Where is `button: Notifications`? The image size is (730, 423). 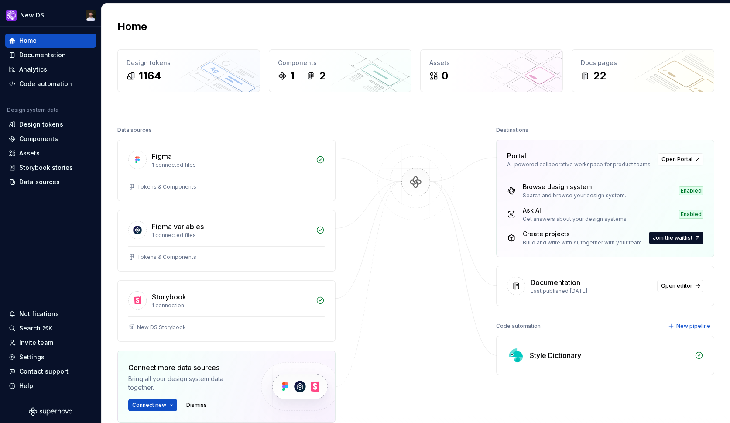
button: Notifications is located at coordinates (51, 314).